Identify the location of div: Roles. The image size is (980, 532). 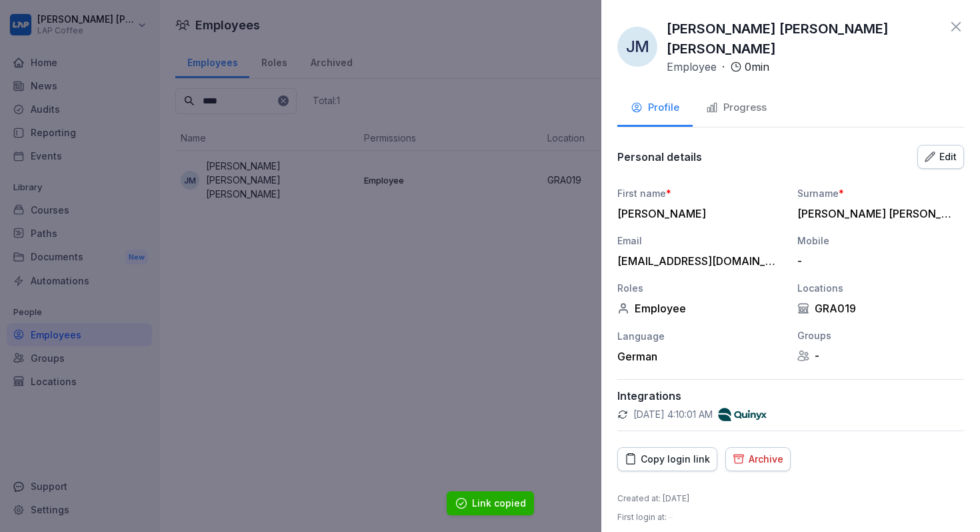
(701, 287).